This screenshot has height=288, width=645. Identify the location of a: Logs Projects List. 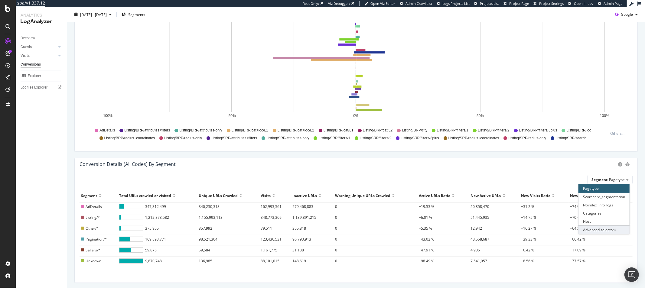
(453, 4).